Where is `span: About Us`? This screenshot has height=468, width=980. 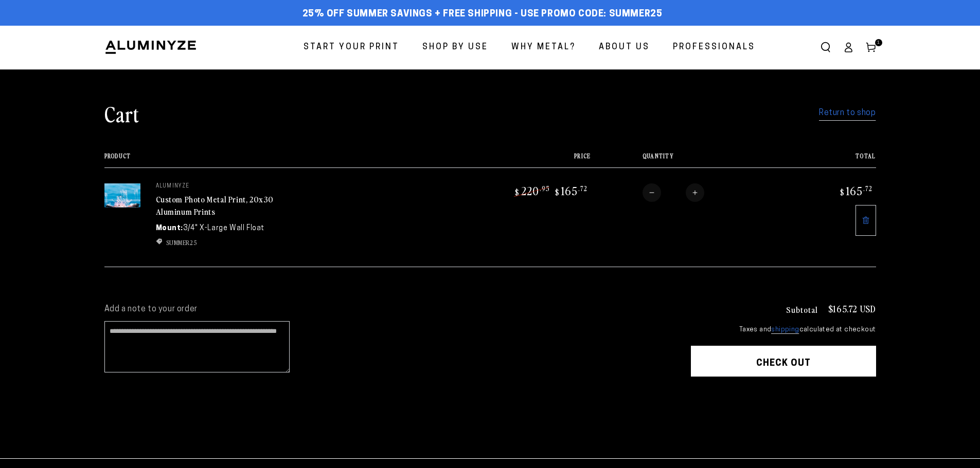 span: About Us is located at coordinates (624, 47).